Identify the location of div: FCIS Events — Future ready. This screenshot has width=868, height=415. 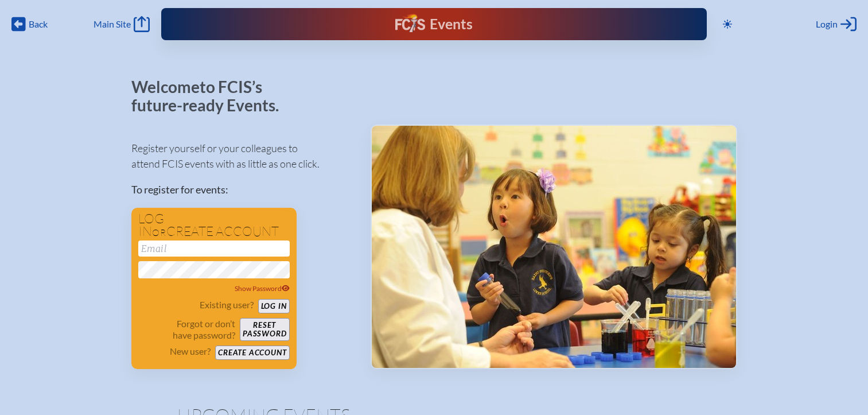
(434, 24).